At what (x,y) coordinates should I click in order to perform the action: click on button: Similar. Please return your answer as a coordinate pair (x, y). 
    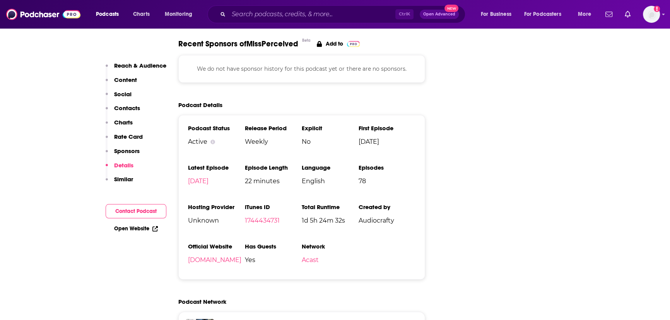
    Looking at the image, I should click on (119, 183).